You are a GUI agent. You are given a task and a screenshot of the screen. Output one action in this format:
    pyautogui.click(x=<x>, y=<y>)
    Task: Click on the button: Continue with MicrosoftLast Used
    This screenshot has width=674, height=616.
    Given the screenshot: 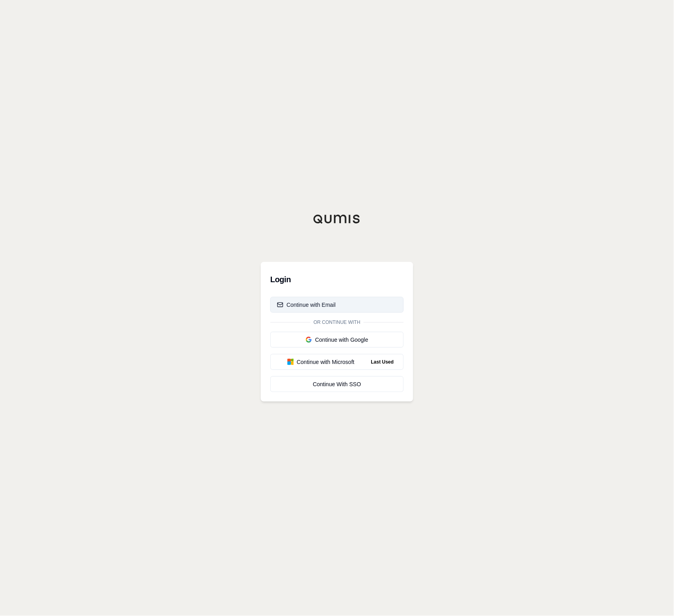 What is the action you would take?
    pyautogui.click(x=337, y=362)
    